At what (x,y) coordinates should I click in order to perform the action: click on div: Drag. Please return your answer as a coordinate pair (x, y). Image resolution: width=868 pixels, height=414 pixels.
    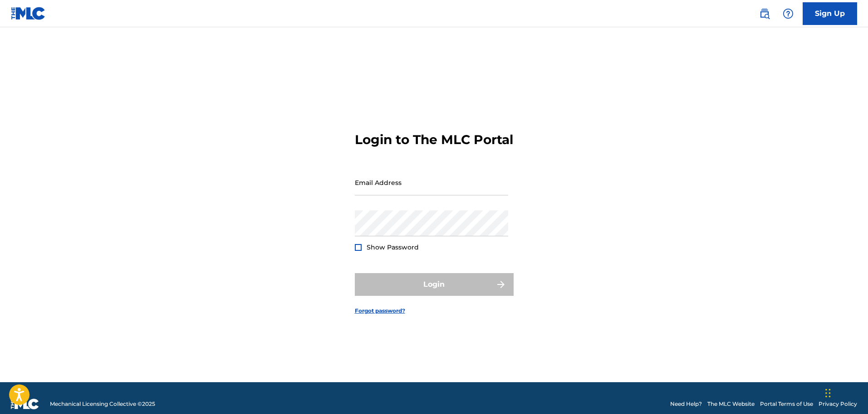
    Looking at the image, I should click on (828, 393).